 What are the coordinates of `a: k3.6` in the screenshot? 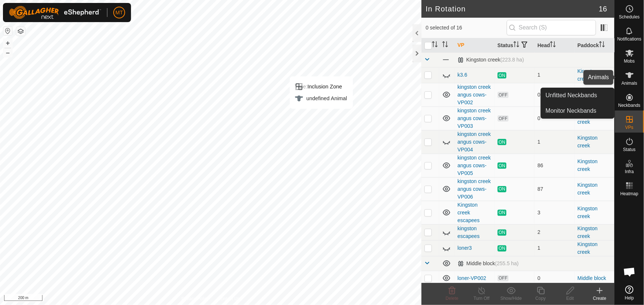 It's located at (462, 75).